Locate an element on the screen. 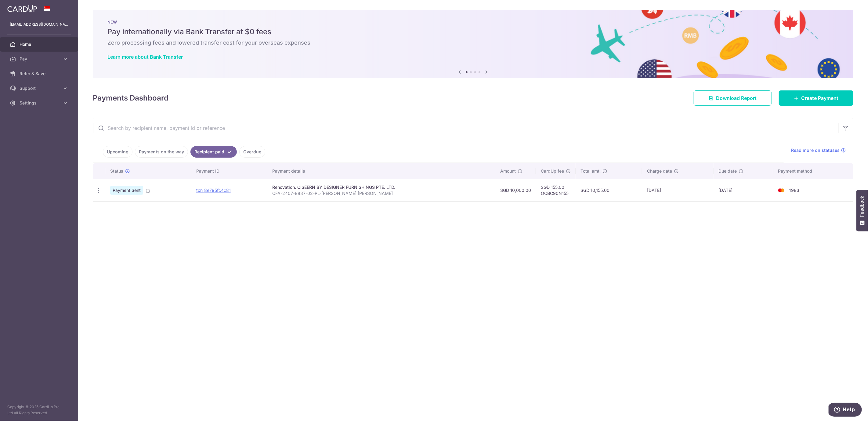  a: Download Report is located at coordinates (732, 98).